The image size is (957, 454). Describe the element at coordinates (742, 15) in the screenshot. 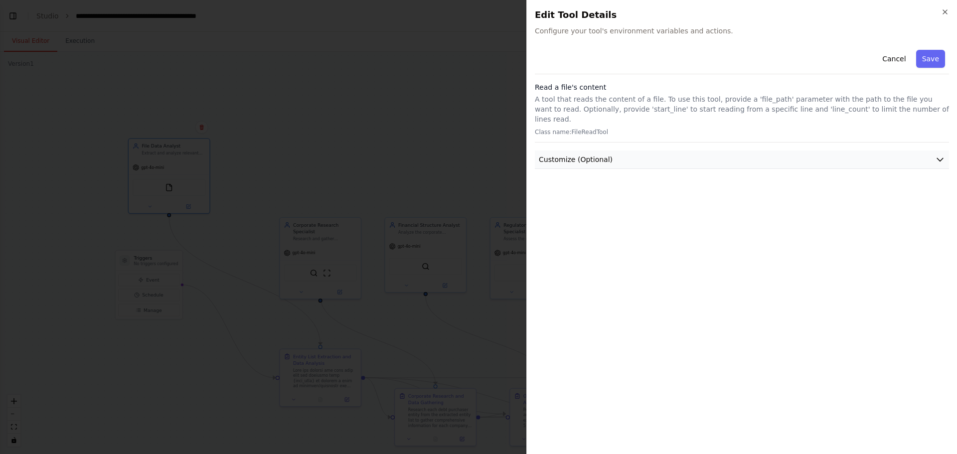

I see `h2: Edit Tool Details` at that location.